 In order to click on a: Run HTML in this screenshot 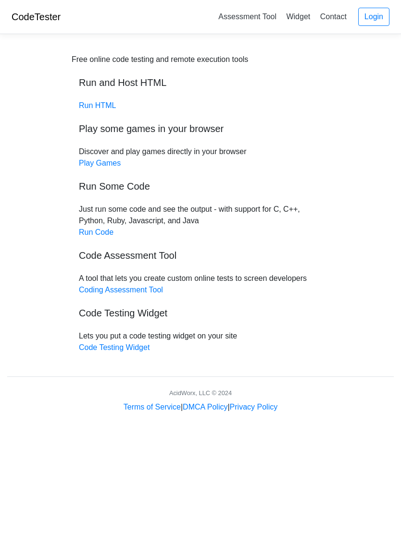, I will do `click(97, 105)`.